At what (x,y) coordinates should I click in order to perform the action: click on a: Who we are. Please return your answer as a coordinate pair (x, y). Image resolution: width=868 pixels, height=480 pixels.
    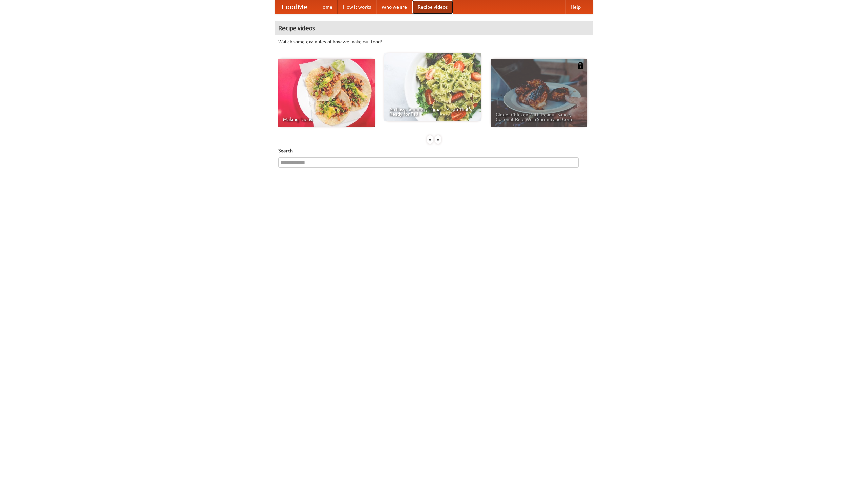
    Looking at the image, I should click on (394, 7).